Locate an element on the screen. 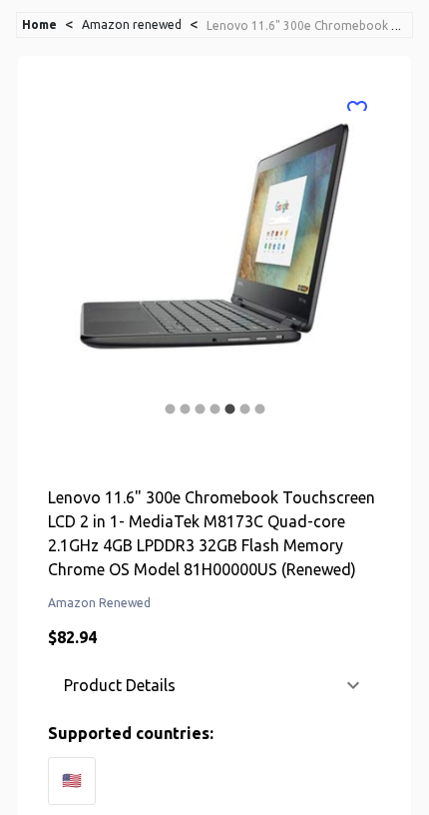 Image resolution: width=429 pixels, height=815 pixels. button: carousel indicator 7 is located at coordinates (260, 408).